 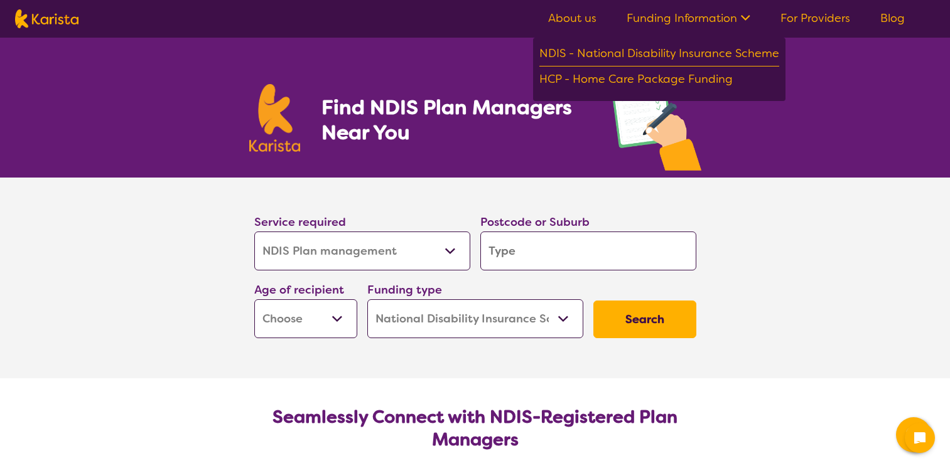 I want to click on button: Channel Menu, so click(x=914, y=435).